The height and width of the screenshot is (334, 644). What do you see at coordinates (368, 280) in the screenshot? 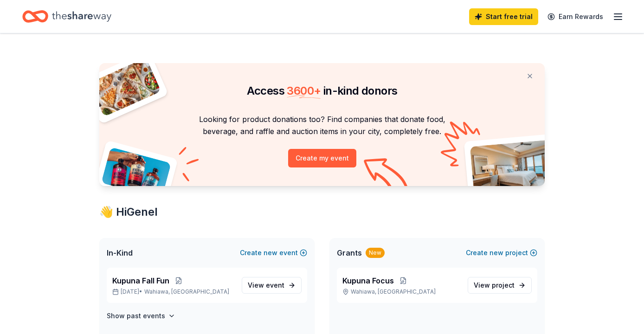
I see `span: Kupuna Focus` at bounding box center [368, 280].